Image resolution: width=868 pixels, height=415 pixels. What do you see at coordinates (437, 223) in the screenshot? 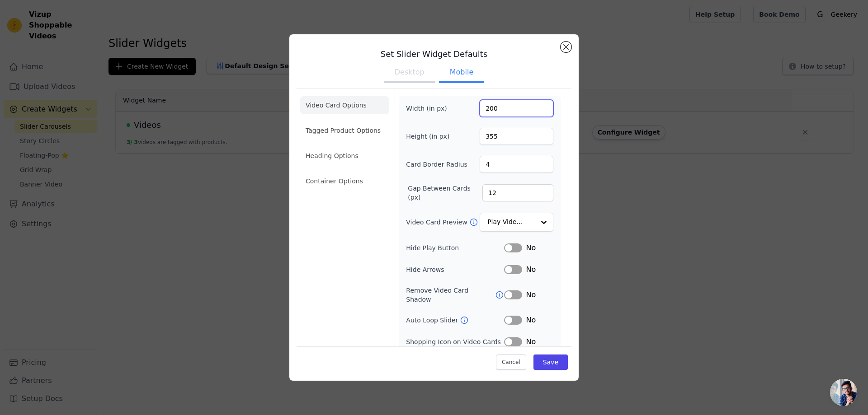
I see `label: Video Card Preview` at bounding box center [437, 223].